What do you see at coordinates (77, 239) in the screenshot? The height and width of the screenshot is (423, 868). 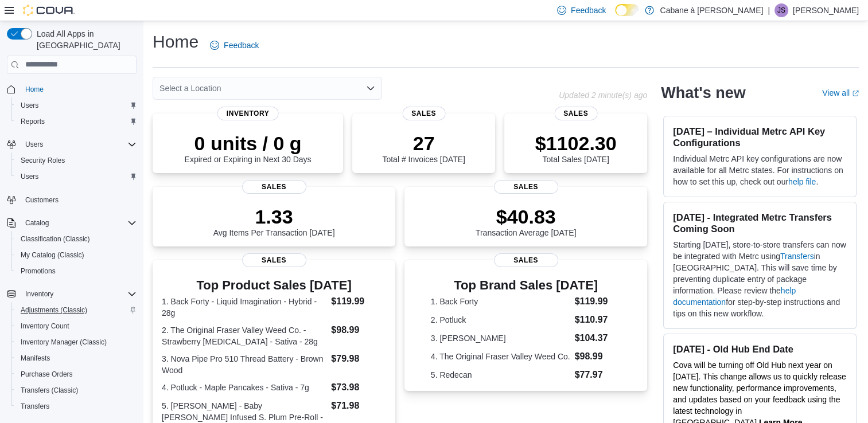 I see `button: Classification (Classic)` at bounding box center [77, 239].